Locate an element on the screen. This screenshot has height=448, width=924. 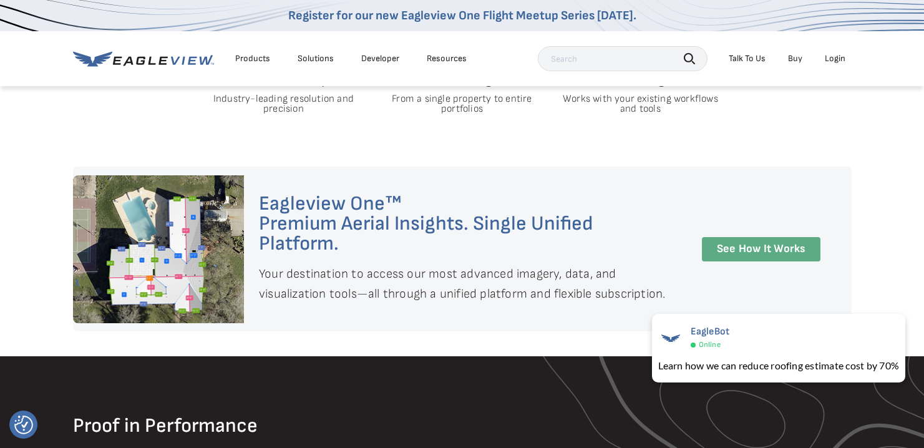
p: Your destination to access our most advanced imagery, data, and visualization tools—all through a... is located at coordinates (467, 284).